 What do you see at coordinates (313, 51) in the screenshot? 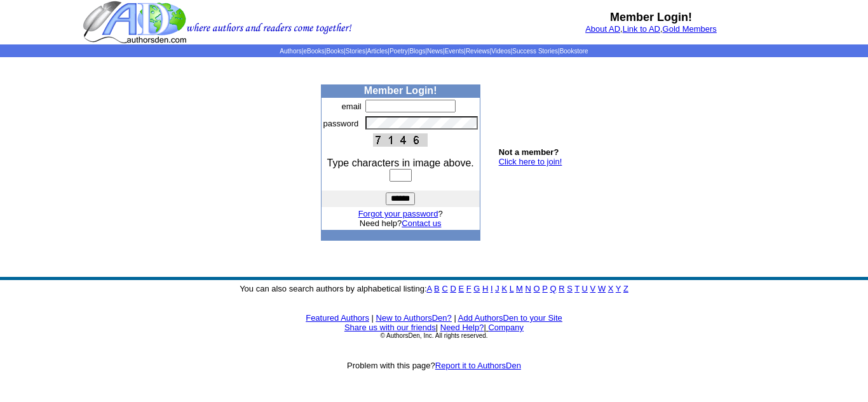
I see `a: eBooks` at bounding box center [313, 51].